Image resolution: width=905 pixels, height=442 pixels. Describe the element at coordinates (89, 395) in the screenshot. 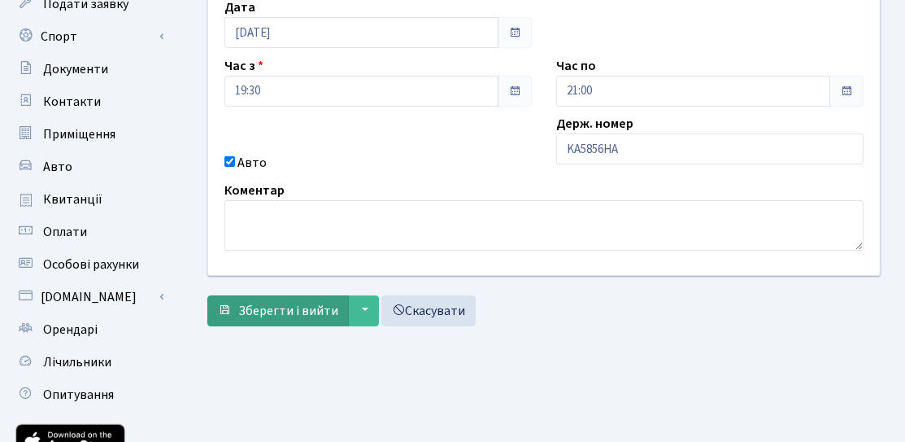

I see `a: Опитування` at that location.